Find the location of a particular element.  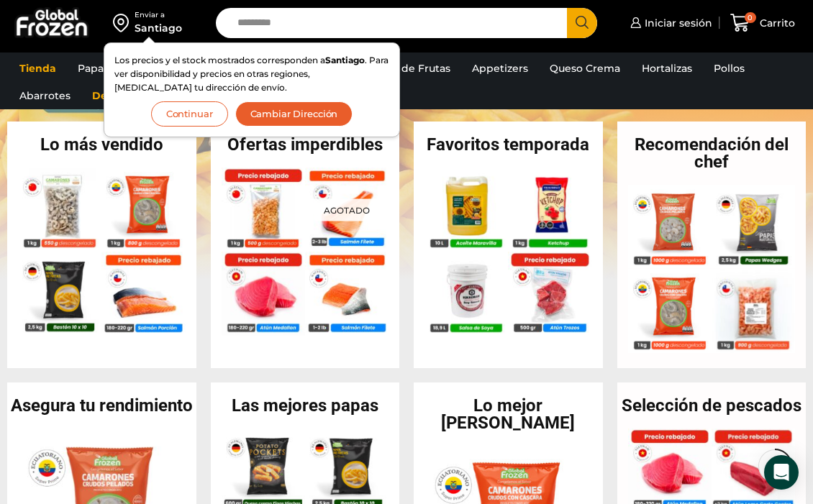

h2: Favoritos temporada is located at coordinates (508, 144).